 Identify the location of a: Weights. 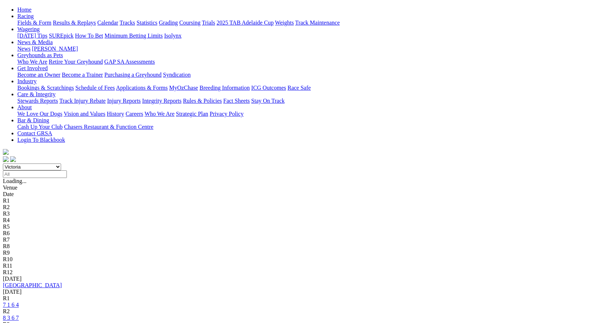
(284, 22).